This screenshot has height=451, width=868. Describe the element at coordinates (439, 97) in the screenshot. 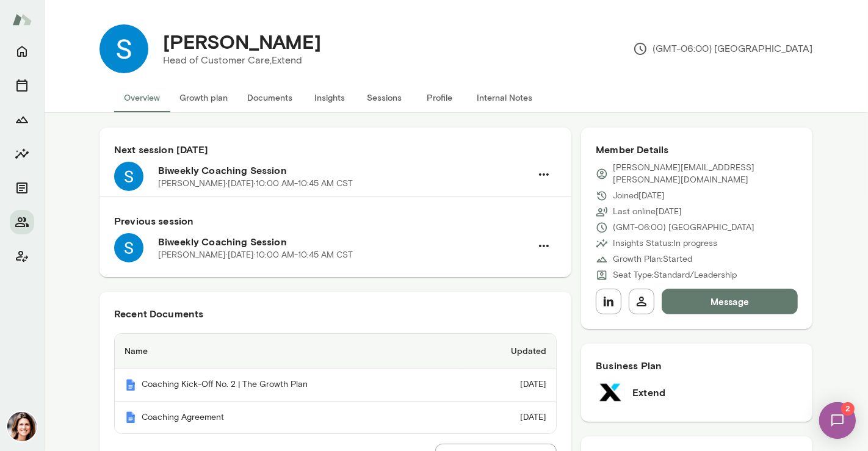

I see `button: Profile` at that location.